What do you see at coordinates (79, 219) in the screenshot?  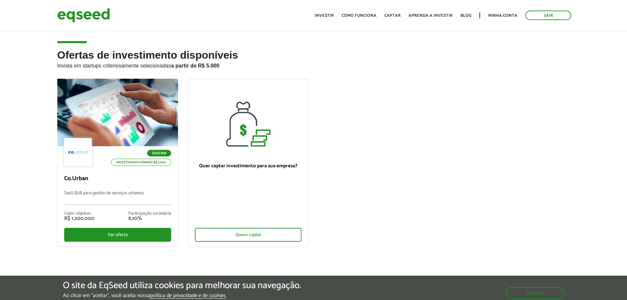 I see `div: R$ 1.200.000` at bounding box center [79, 219].